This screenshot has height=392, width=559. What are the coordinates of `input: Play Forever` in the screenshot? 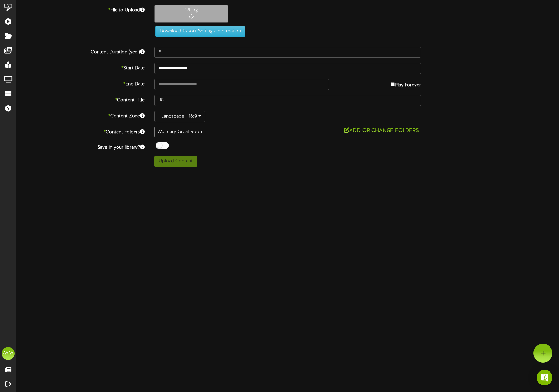 It's located at (392, 84).